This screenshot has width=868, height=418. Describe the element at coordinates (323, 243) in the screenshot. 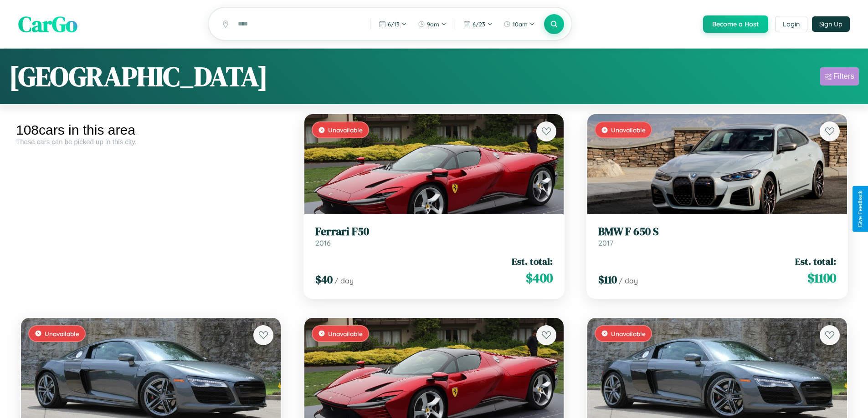

I see `span: 2016` at that location.